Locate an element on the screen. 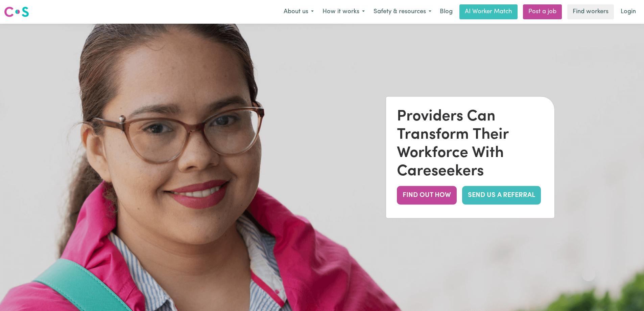  a: AI Worker Match is located at coordinates (489, 12).